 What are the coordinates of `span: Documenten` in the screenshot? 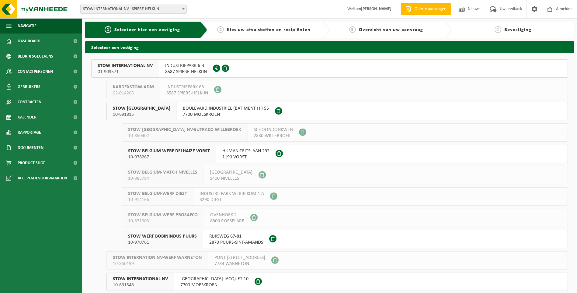 It's located at (30, 148).